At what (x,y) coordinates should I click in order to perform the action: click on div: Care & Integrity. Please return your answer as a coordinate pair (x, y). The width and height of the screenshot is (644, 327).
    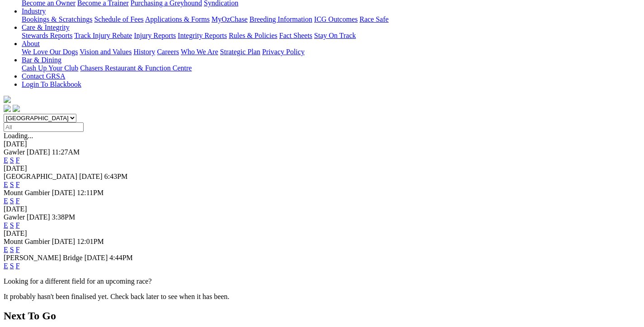
    Looking at the image, I should click on (331, 36).